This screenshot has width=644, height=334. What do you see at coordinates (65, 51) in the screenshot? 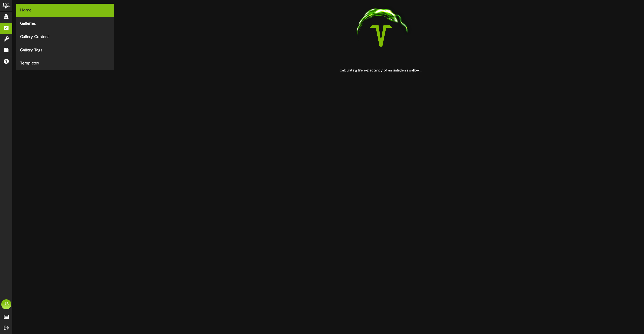
I see `div: Gallery Tags` at bounding box center [65, 51].